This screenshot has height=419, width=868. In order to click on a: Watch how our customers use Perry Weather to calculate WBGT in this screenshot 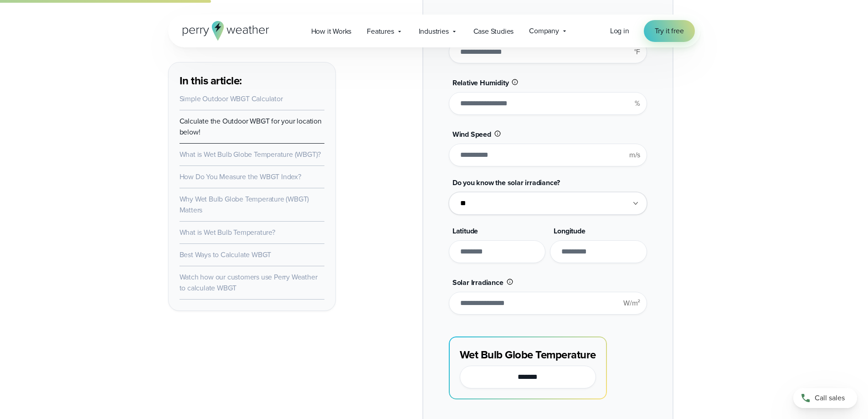, I will do `click(248, 282)`.